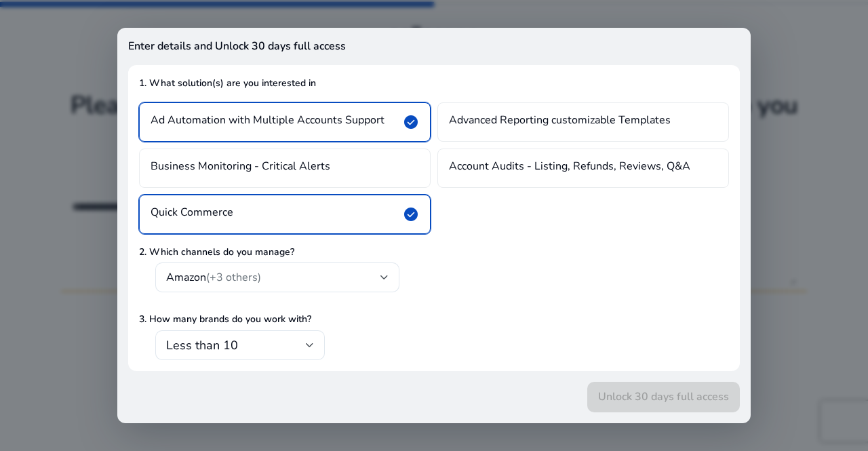 Image resolution: width=868 pixels, height=451 pixels. Describe the element at coordinates (559, 122) in the screenshot. I see `h4: Advanced Reporting customizable Templates` at that location.